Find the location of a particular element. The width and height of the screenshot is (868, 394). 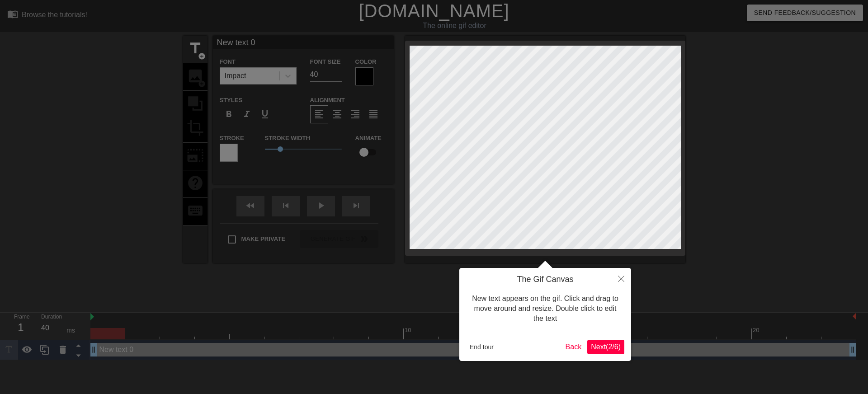

span: Next ( 2 / 6 ) is located at coordinates (606, 346).